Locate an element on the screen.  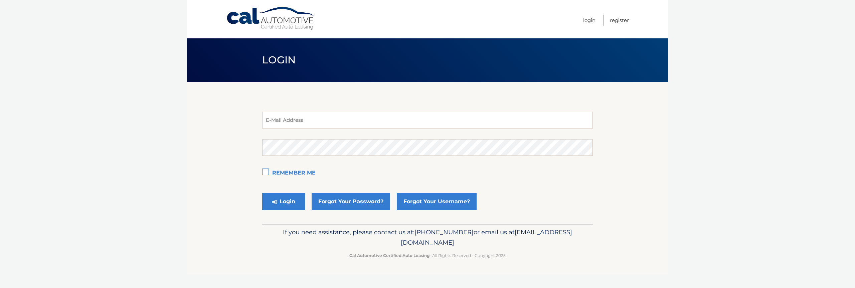
a: Forgot Your Password? is located at coordinates (351, 202).